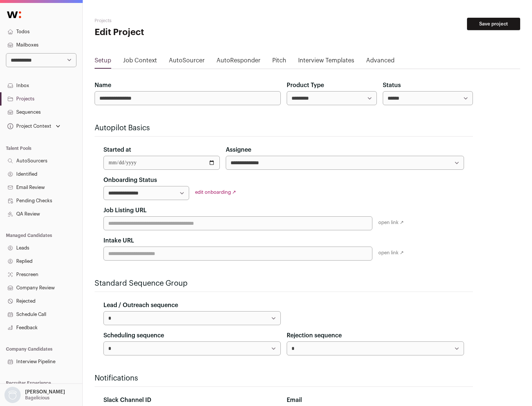 The width and height of the screenshot is (532, 406). Describe the element at coordinates (14, 15) in the screenshot. I see `img: Wellfound` at that location.